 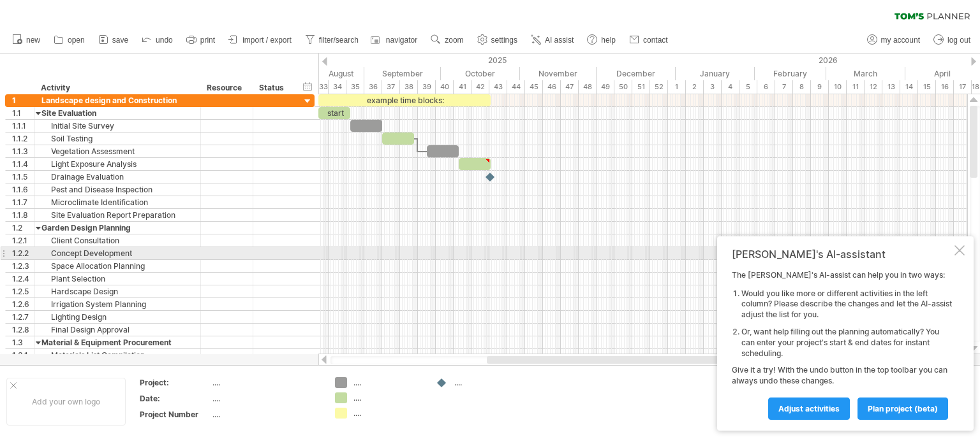 I want to click on div: Plant Selection, so click(x=118, y=279).